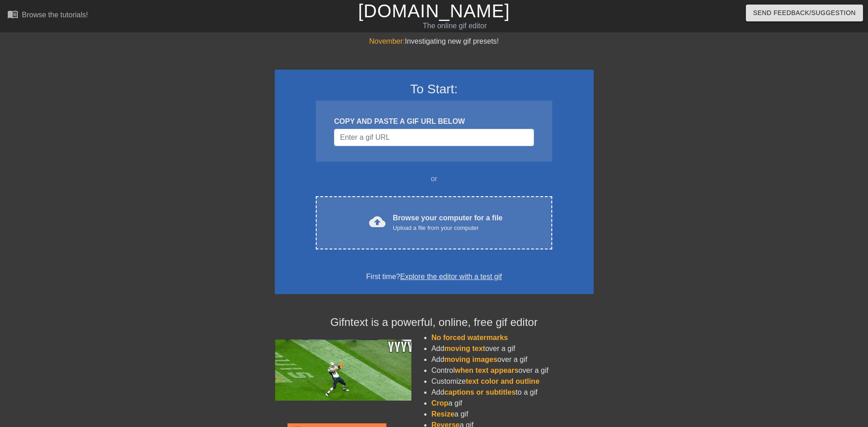  I want to click on img: football_small.gif, so click(343, 370).